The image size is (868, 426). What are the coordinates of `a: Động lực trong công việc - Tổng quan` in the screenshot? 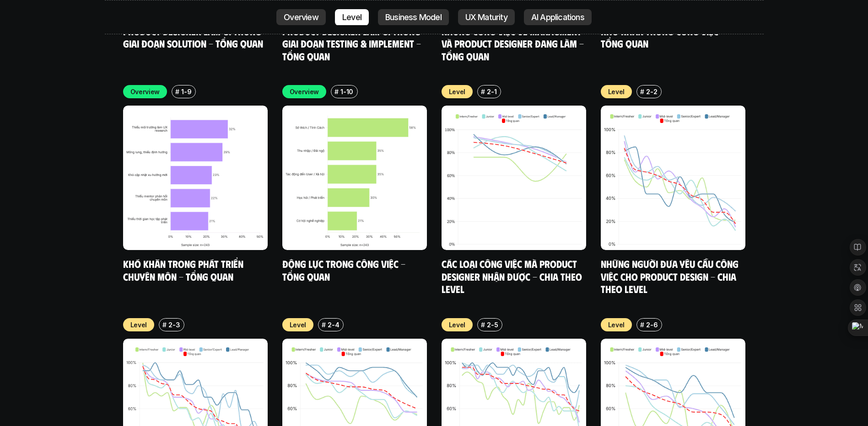 It's located at (345, 270).